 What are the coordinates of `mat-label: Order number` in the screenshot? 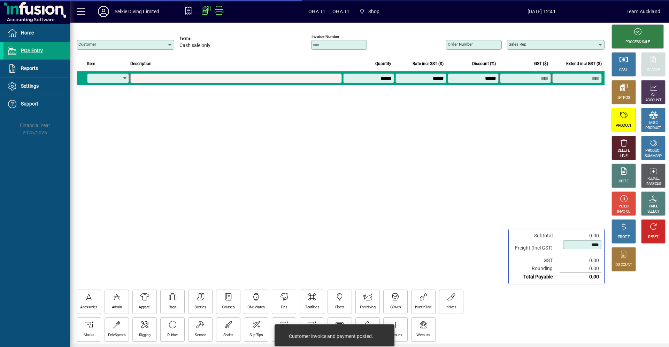 It's located at (460, 44).